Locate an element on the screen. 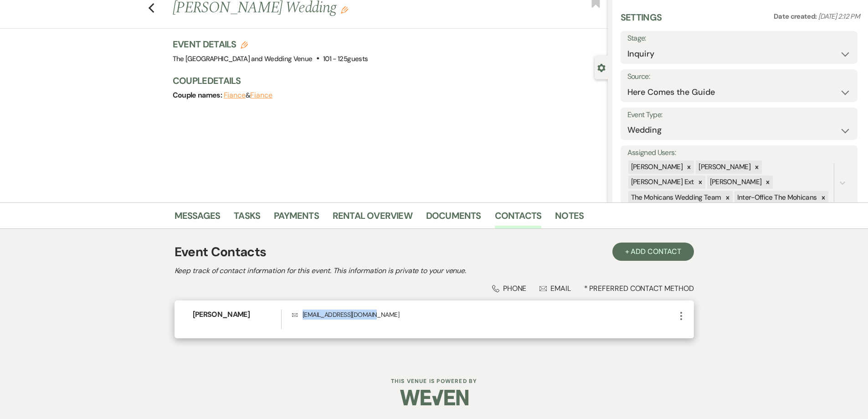 The height and width of the screenshot is (419, 868). button: Edit is located at coordinates (344, 10).